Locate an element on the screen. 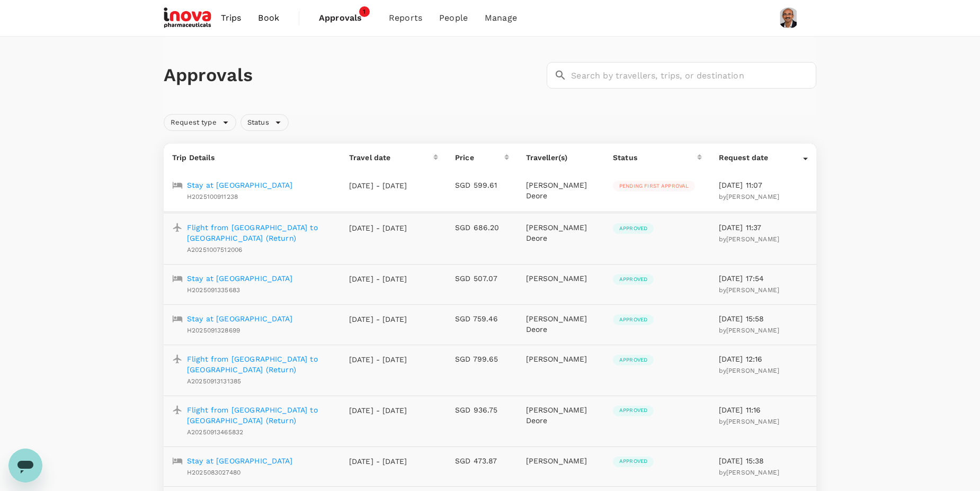 The width and height of the screenshot is (980, 491). span: 1 is located at coordinates (364, 12).